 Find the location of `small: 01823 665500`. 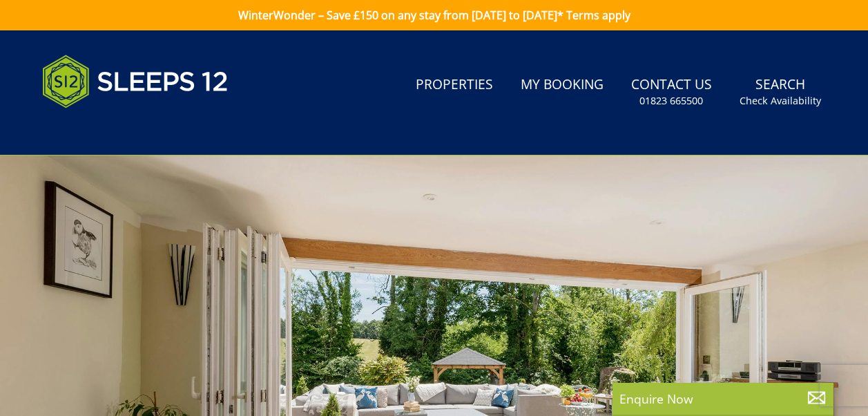

small: 01823 665500 is located at coordinates (671, 101).